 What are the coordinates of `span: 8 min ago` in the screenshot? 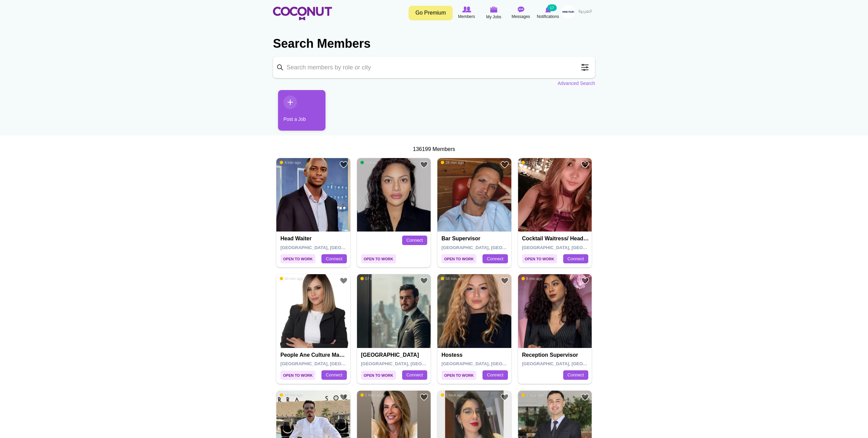 It's located at (532, 279).